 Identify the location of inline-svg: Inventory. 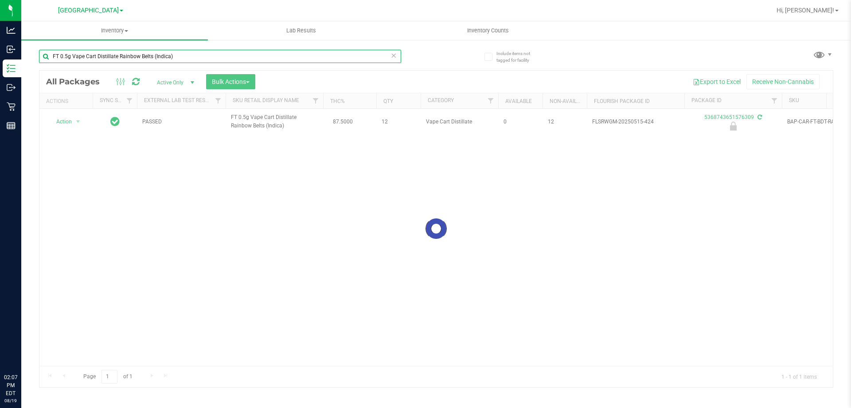
(11, 68).